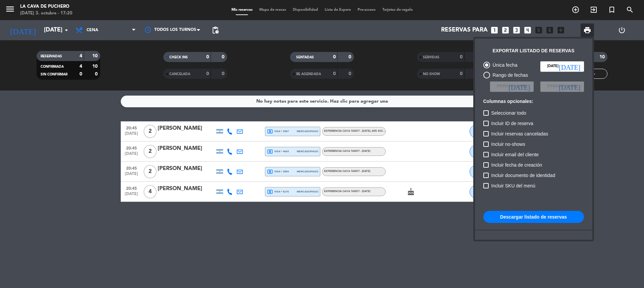  I want to click on span: Incluir email del cliente, so click(515, 155).